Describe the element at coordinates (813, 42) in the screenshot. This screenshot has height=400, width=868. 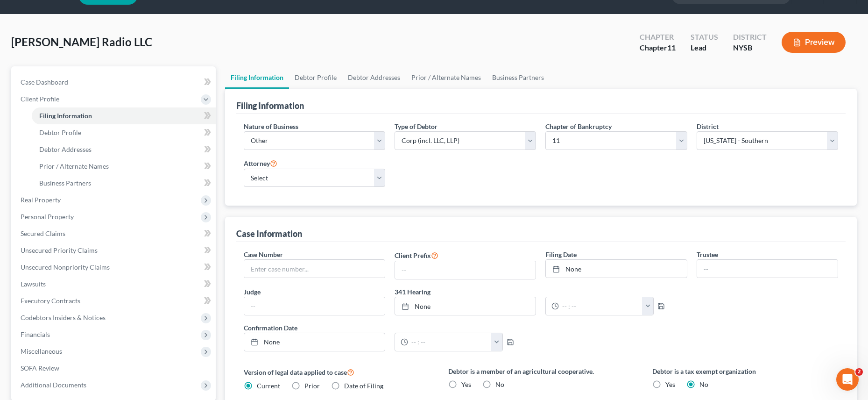
I see `button: Preview` at that location.